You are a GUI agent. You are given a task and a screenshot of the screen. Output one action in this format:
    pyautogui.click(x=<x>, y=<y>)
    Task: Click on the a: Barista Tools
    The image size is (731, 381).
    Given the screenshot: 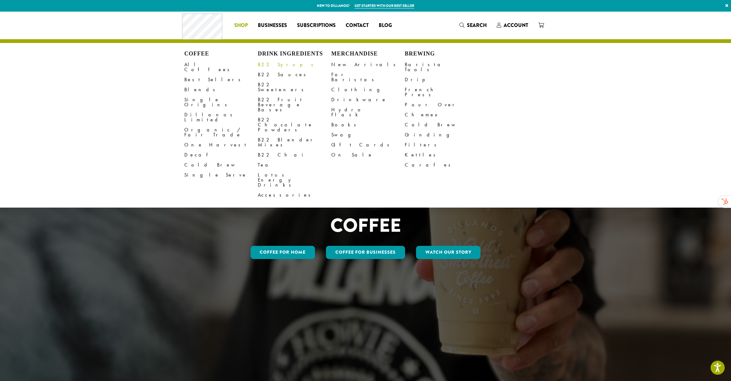 What is the action you would take?
    pyautogui.click(x=441, y=67)
    